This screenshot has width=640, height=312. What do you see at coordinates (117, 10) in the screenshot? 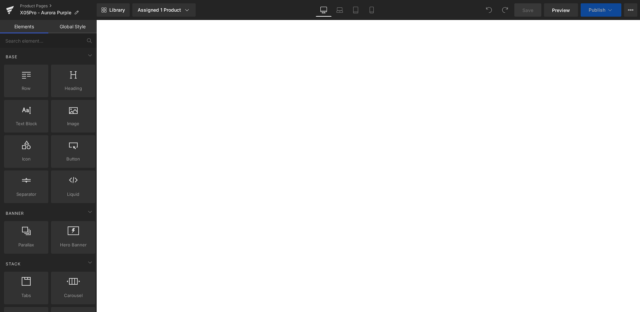
I see `span: Library` at bounding box center [117, 10].